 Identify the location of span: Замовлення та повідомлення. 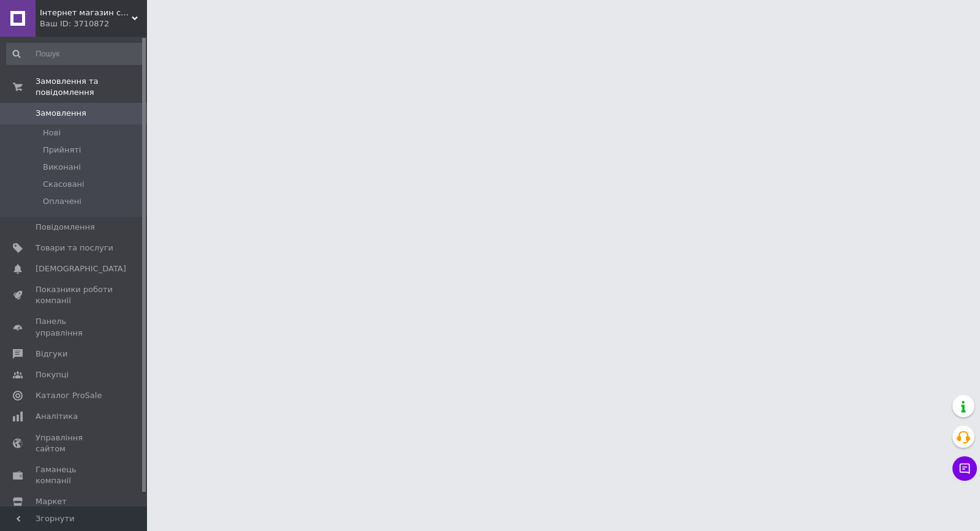
(92, 87).